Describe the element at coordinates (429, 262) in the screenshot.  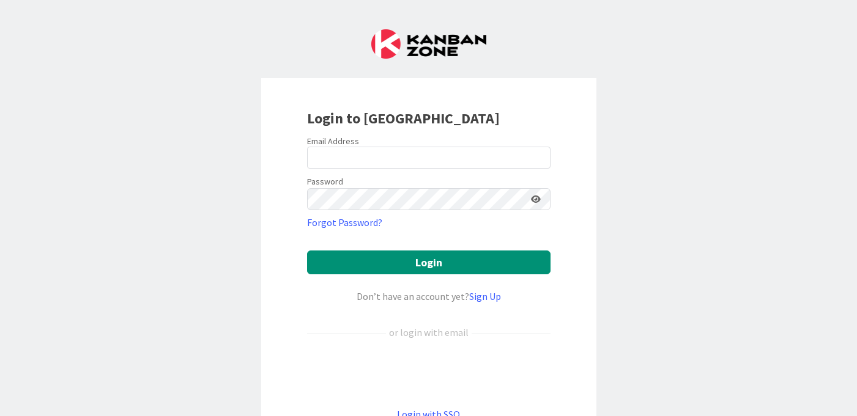
I see `button: Login` at that location.